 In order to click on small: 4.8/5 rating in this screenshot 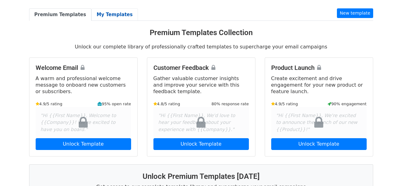, I will do `click(167, 104)`.